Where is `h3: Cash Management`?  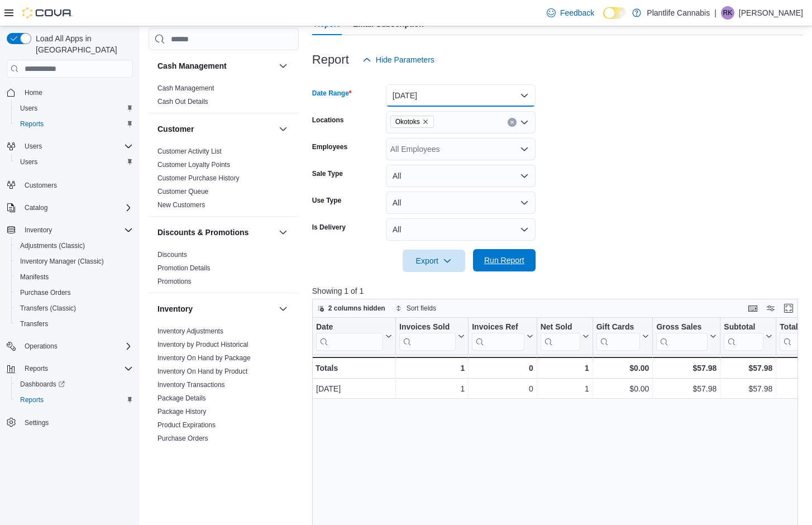 h3: Cash Management is located at coordinates (192, 66).